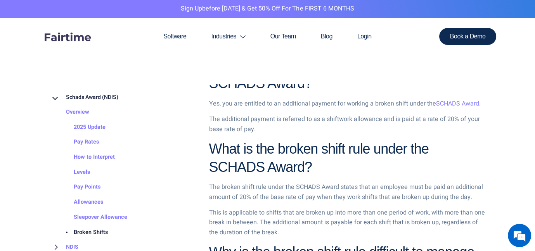 Image resolution: width=535 pixels, height=251 pixels. Describe the element at coordinates (137, 13) in the screenshot. I see `div: Minimize live chat window` at that location.